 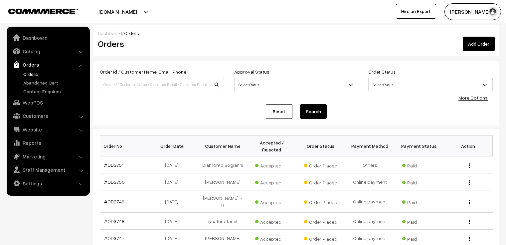 I want to click on a: #OD3751, so click(x=114, y=165).